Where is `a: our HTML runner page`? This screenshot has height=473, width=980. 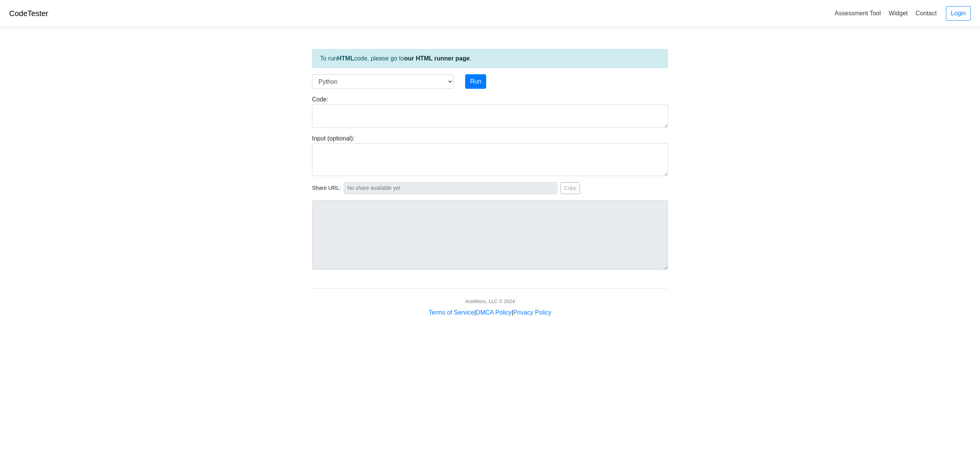
a: our HTML runner page is located at coordinates (437, 58).